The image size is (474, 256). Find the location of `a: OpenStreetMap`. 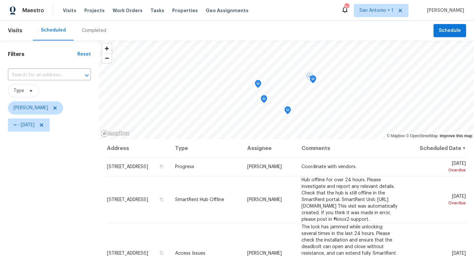

a: OpenStreetMap is located at coordinates (422, 136).